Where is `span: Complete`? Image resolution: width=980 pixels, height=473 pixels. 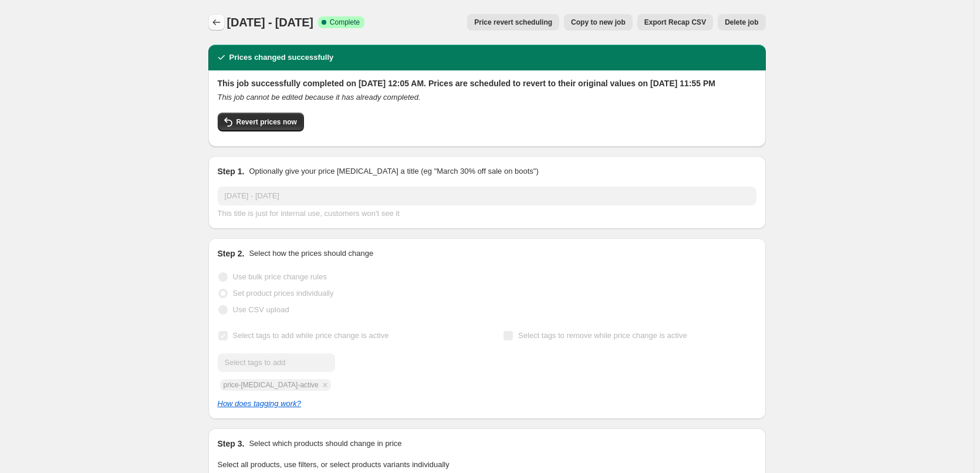 span: Complete is located at coordinates (344, 22).